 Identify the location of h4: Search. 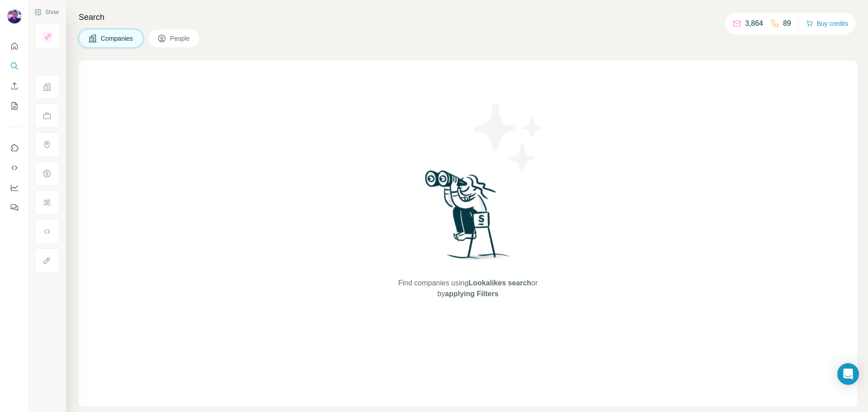
(468, 17).